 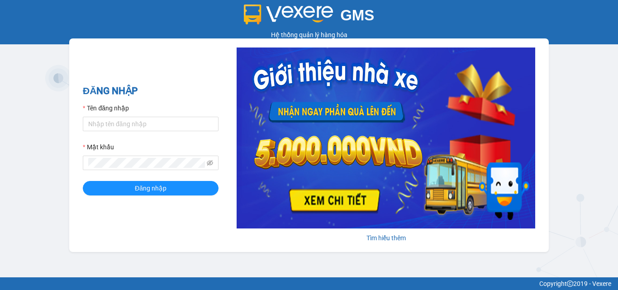 What do you see at coordinates (210, 163) in the screenshot?
I see `span: eye-invisible` at bounding box center [210, 163].